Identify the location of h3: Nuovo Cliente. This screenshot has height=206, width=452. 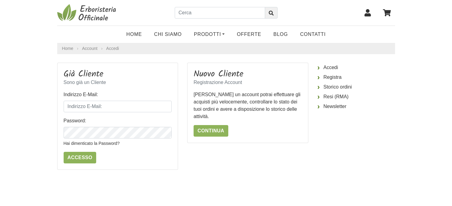
(248, 74).